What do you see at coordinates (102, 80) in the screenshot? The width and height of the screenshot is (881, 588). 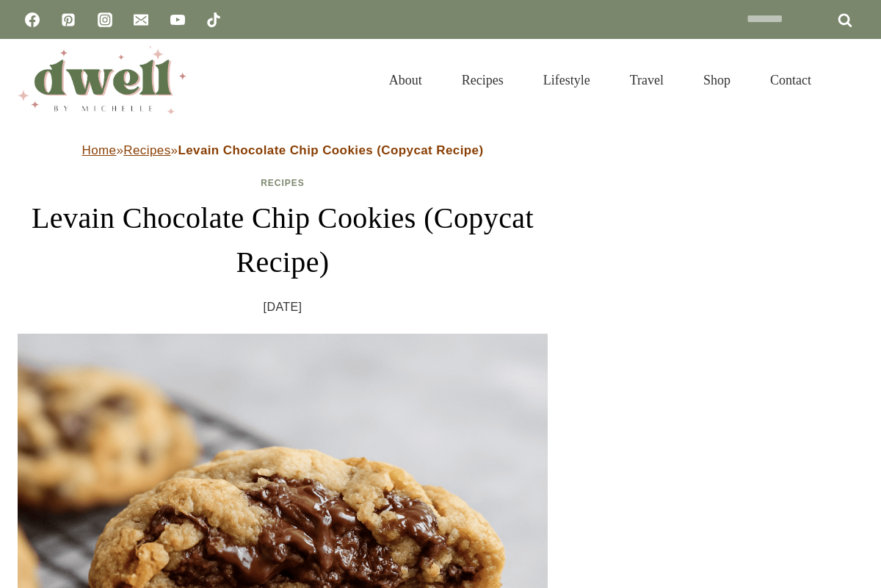 I see `img: DWELL by michelle` at bounding box center [102, 80].